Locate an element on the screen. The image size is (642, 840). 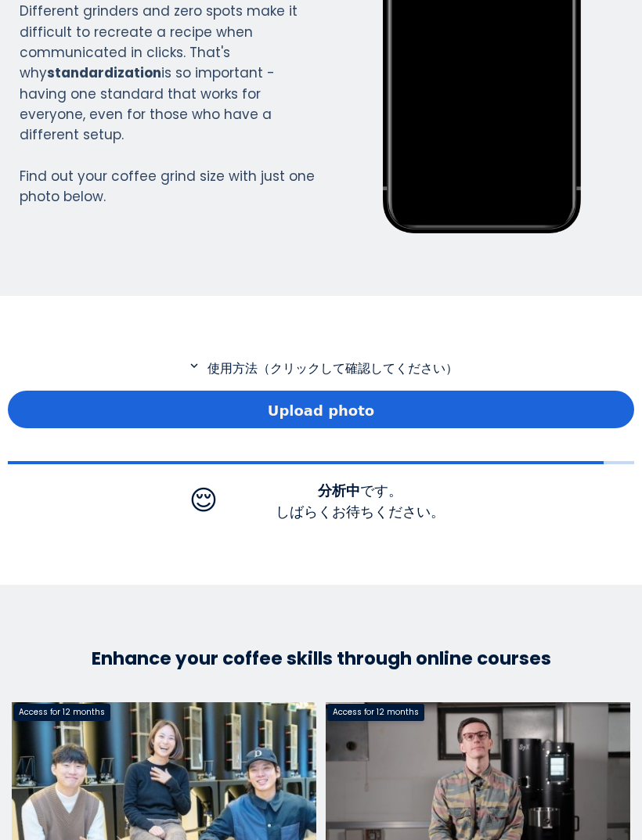
p: 使用方法（クリックして確認してください） is located at coordinates (321, 368).